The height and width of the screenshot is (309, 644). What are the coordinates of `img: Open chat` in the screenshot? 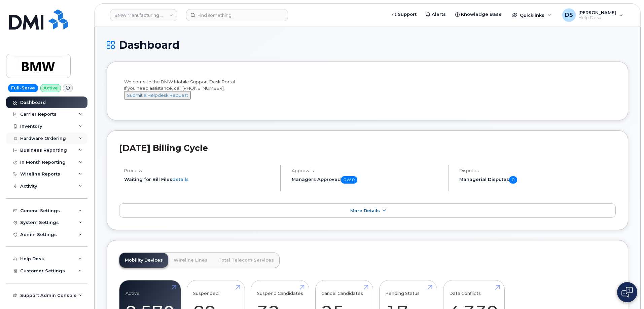 It's located at (627, 292).